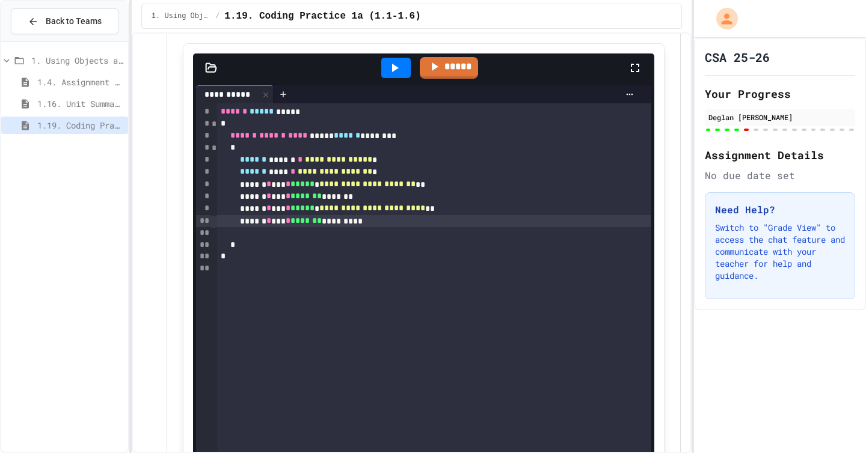  Describe the element at coordinates (73, 21) in the screenshot. I see `span: Back to Teams` at that location.